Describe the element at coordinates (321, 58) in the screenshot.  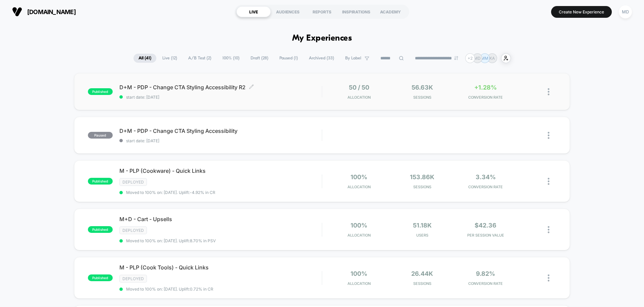
I see `span: Archived ( 33 )` at that location.